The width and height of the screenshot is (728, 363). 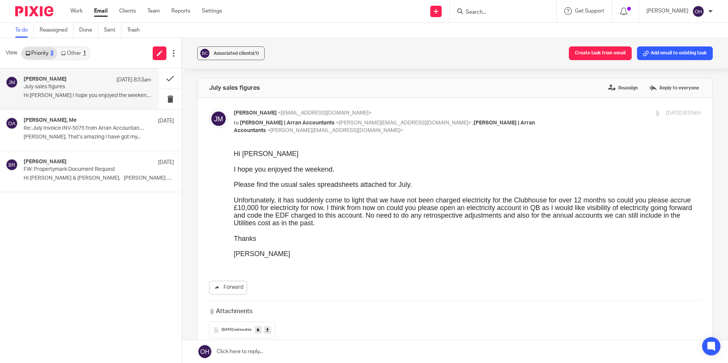 What do you see at coordinates (128, 11) in the screenshot?
I see `a: Clients` at bounding box center [128, 11].